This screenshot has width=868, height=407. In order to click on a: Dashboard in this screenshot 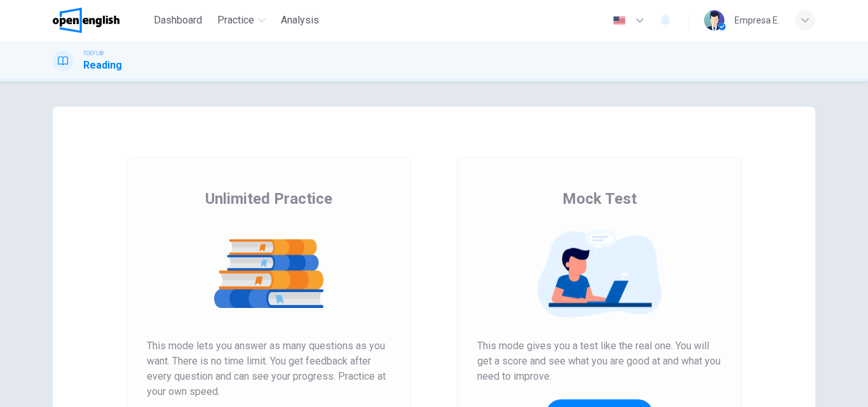, I will do `click(178, 20)`.